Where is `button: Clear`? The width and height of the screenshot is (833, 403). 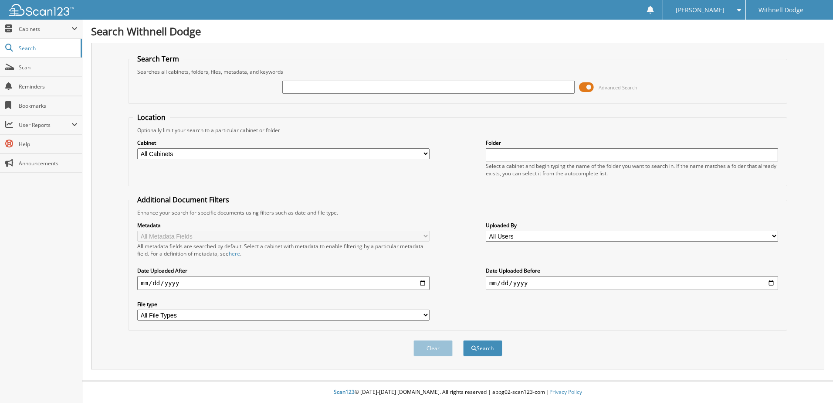
button: Clear is located at coordinates (433, 348).